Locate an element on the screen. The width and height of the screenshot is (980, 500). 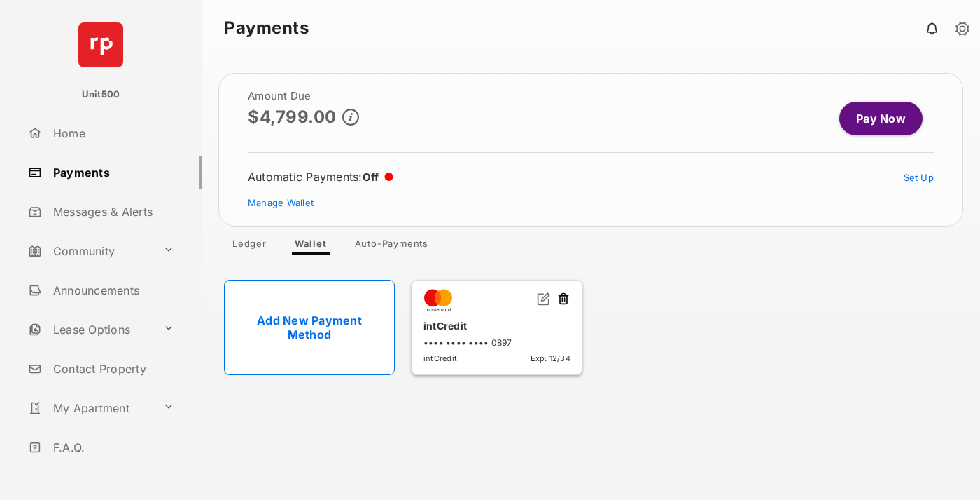
a: Payments is located at coordinates (112, 172).